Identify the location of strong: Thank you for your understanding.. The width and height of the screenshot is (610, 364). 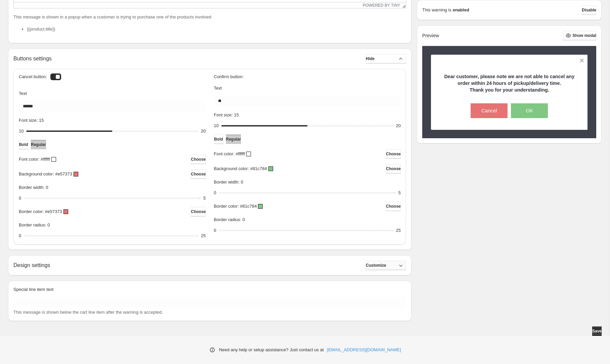
(509, 90).